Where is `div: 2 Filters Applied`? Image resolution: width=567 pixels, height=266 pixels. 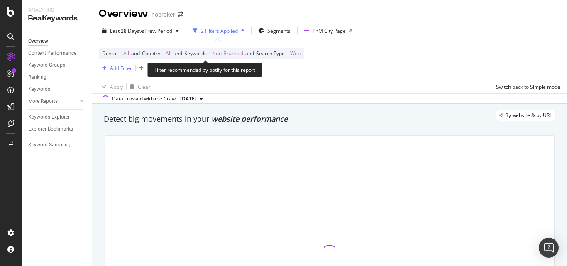
div: 2 Filters Applied is located at coordinates (219, 31).